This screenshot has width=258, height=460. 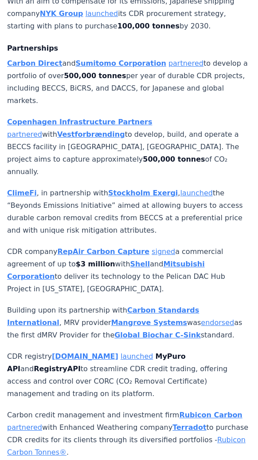 I want to click on a: RepAir Carbon Capture, so click(x=103, y=251).